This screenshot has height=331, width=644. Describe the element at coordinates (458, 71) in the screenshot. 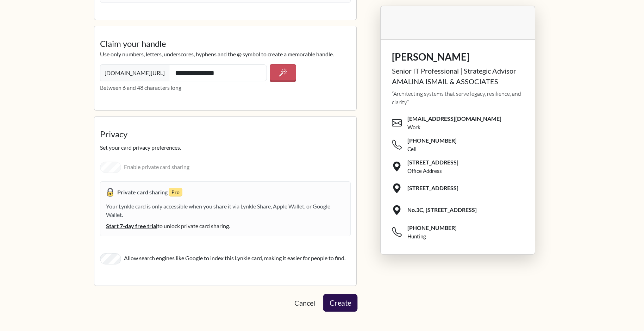

I see `div: Senior IT Professional | Strategic Advisor` at that location.